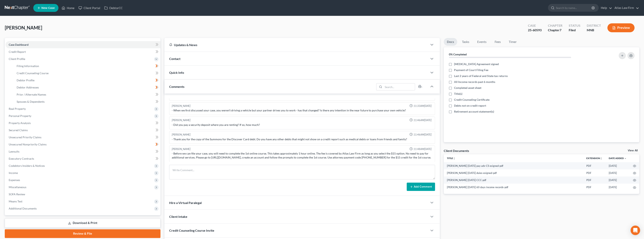 This screenshot has width=644, height=239. Describe the element at coordinates (87, 87) in the screenshot. I see `a: Debtor Addresses` at that location.